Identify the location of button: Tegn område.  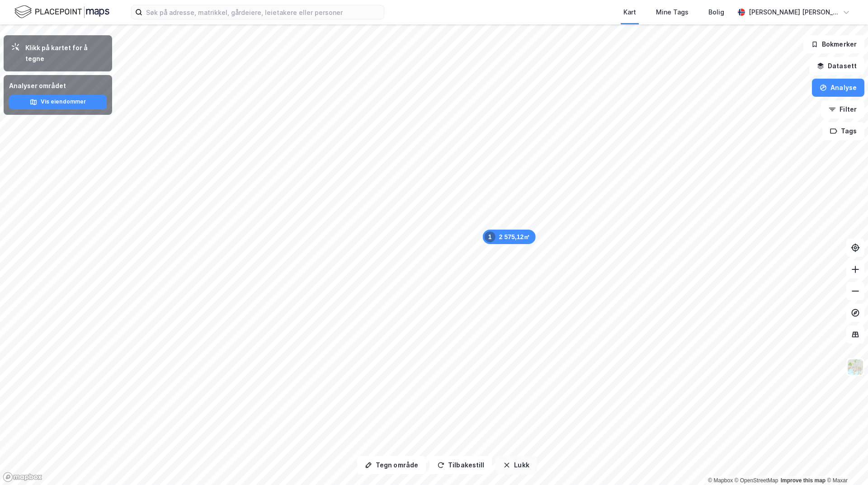
(391, 465).